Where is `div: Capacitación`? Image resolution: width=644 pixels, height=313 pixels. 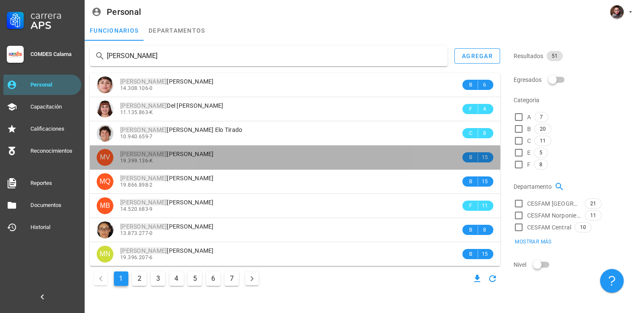 div: Capacitación is located at coordinates (54, 107).